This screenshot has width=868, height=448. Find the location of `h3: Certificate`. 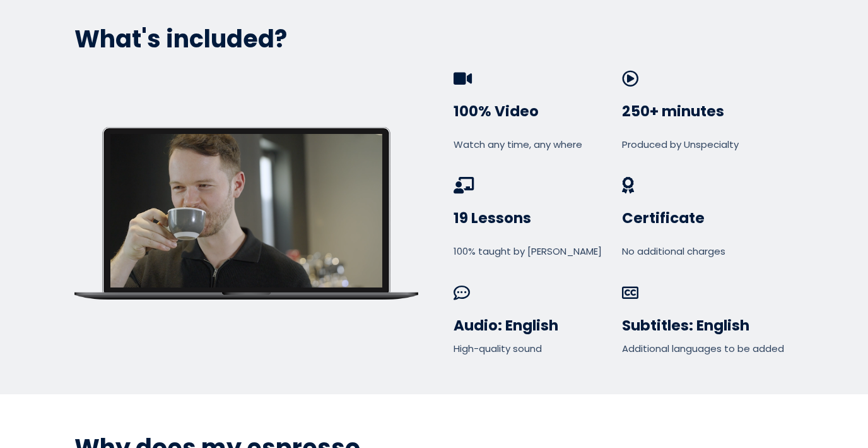

h3: Certificate is located at coordinates (704, 218).